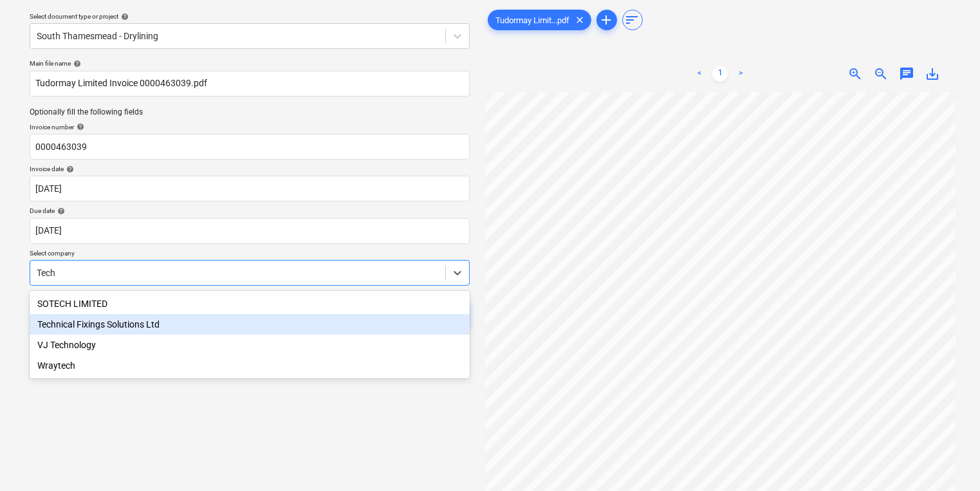 Image resolution: width=980 pixels, height=491 pixels. What do you see at coordinates (250, 169) in the screenshot?
I see `div: Invoice date` at bounding box center [250, 169].